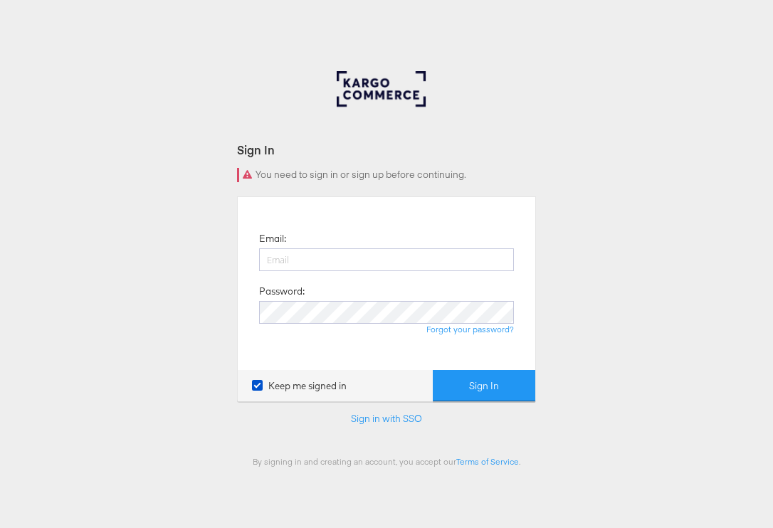 The width and height of the screenshot is (773, 528). What do you see at coordinates (386, 419) in the screenshot?
I see `a: Sign in with SSO` at bounding box center [386, 419].